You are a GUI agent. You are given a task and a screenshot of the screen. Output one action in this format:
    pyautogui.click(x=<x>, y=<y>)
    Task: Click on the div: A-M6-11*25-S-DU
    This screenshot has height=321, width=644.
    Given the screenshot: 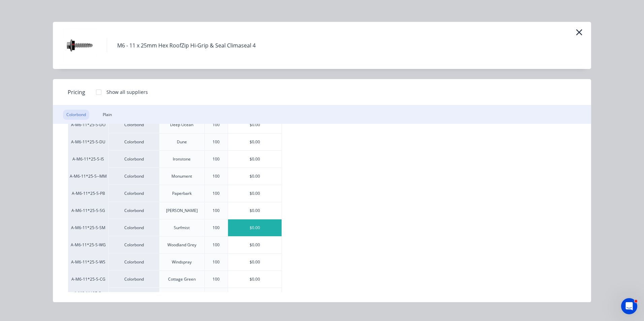 What is the action you would take?
    pyautogui.click(x=88, y=142)
    